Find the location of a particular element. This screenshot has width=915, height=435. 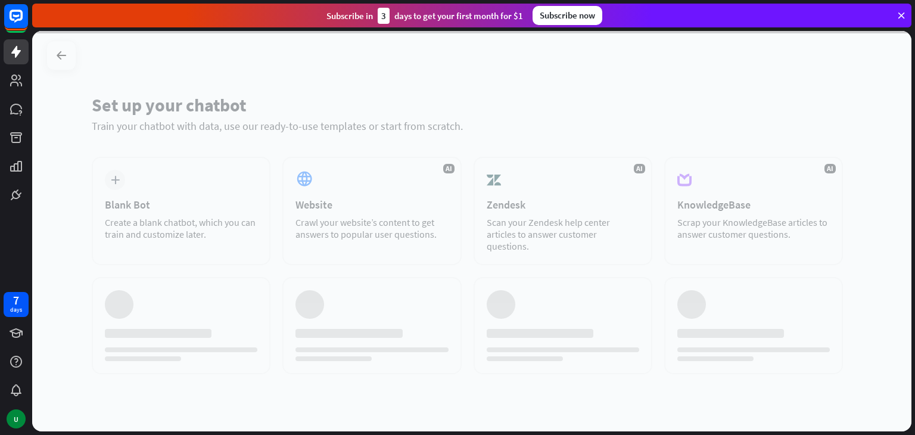

div: U is located at coordinates (16, 419).